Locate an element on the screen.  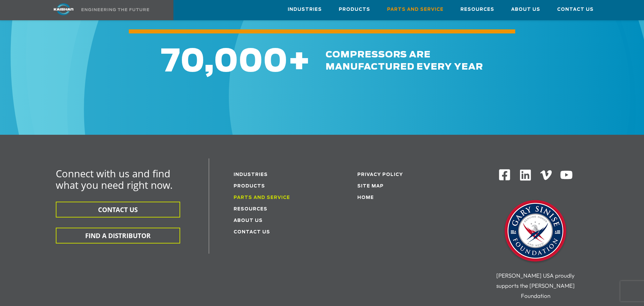
img: Engineering the future is located at coordinates (115, 10).